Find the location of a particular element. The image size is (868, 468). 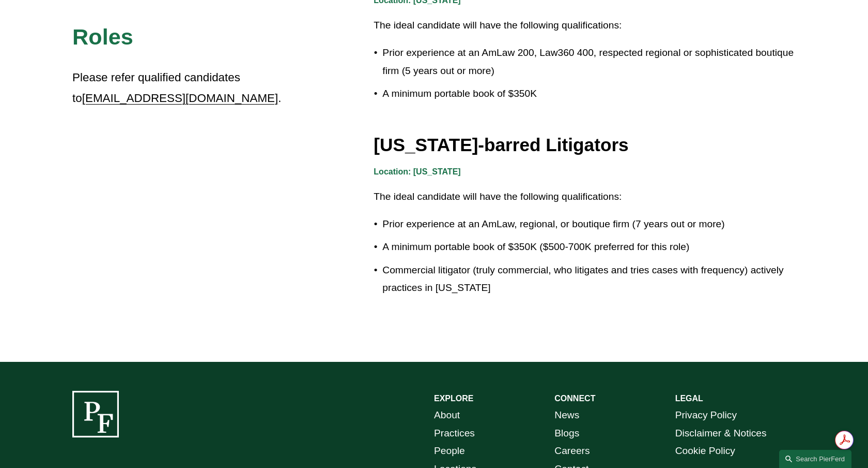

strong: LEGAL is located at coordinates (689, 398).